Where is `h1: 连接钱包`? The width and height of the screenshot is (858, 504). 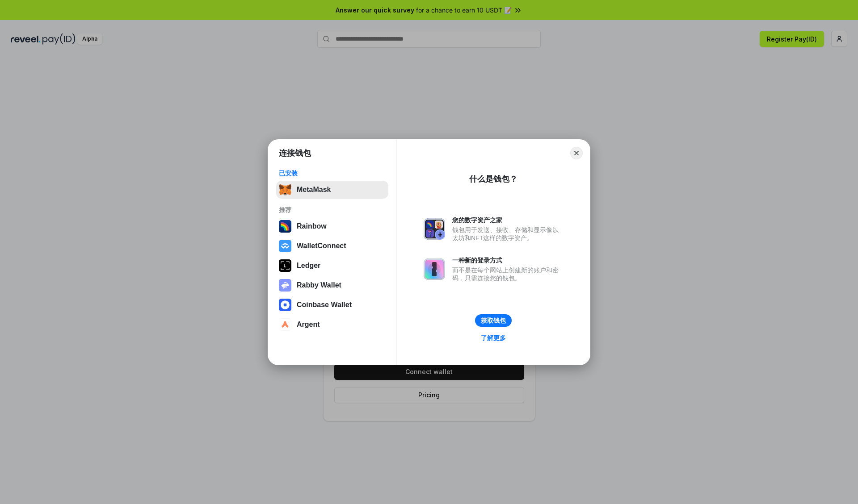
h1: 连接钱包 is located at coordinates (295, 153).